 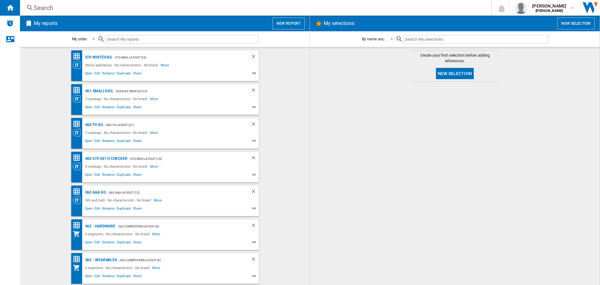 What do you see at coordinates (98, 91) in the screenshot?
I see `div: 061 Smalls KG` at bounding box center [98, 91].